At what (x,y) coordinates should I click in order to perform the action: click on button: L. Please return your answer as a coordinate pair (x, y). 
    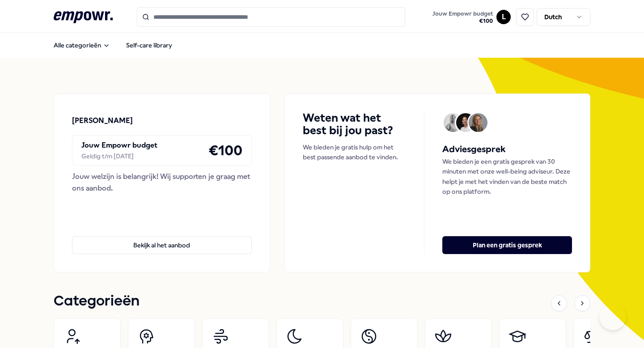
    Looking at the image, I should click on (503, 17).